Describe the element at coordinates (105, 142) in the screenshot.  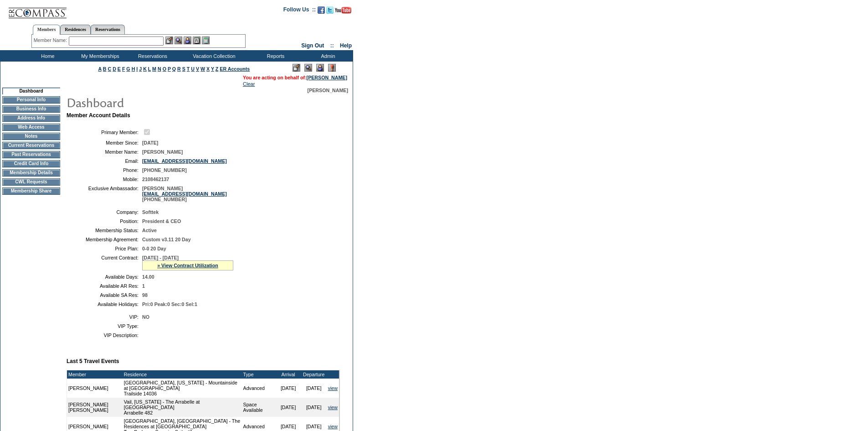
I see `td: Member Since:` at that location.